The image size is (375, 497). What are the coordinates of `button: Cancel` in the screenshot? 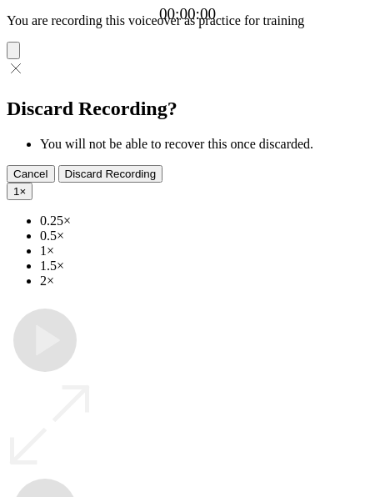 It's located at (31, 174).